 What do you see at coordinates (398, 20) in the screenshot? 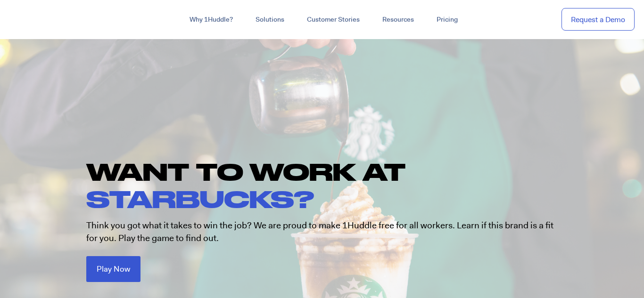
I see `a: Resources` at bounding box center [398, 20].